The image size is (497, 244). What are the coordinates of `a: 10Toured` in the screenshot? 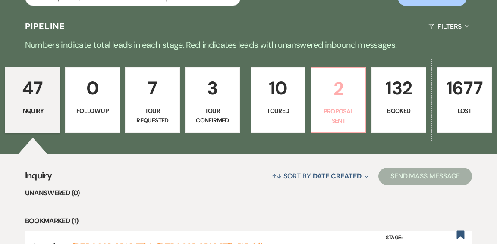 It's located at (278, 100).